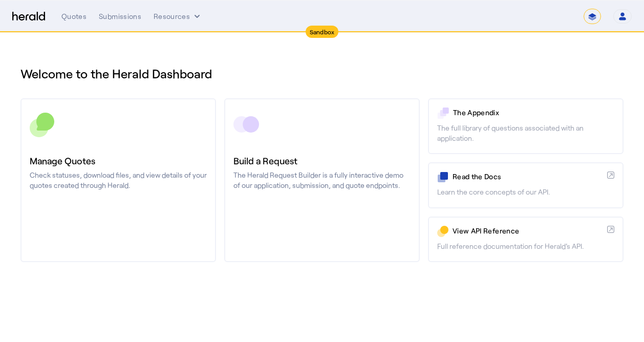 The image size is (644, 342). I want to click on div: Quotes, so click(74, 16).